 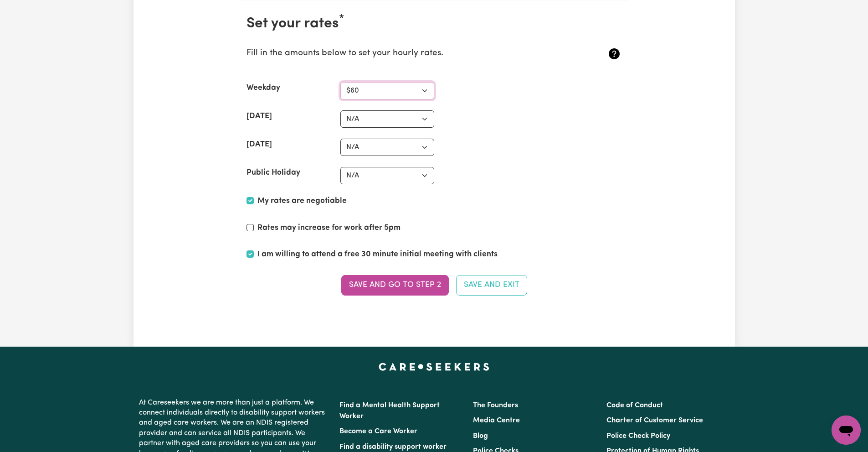 What do you see at coordinates (635, 405) in the screenshot?
I see `a: Code of Conduct` at bounding box center [635, 405].